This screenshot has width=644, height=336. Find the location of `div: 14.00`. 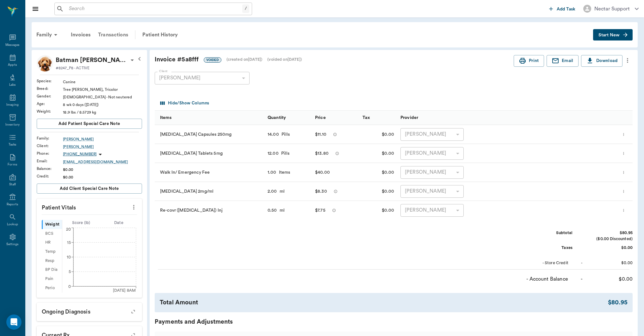

div: 14.00 is located at coordinates (273, 134).